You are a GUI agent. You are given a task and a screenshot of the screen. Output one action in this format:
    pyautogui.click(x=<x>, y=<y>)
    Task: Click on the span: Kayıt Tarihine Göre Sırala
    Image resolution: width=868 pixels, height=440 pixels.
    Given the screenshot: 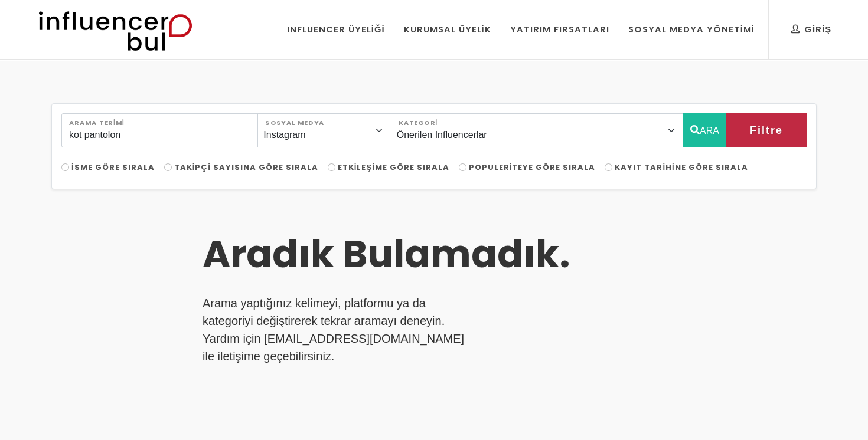 What is the action you would take?
    pyautogui.click(x=681, y=167)
    